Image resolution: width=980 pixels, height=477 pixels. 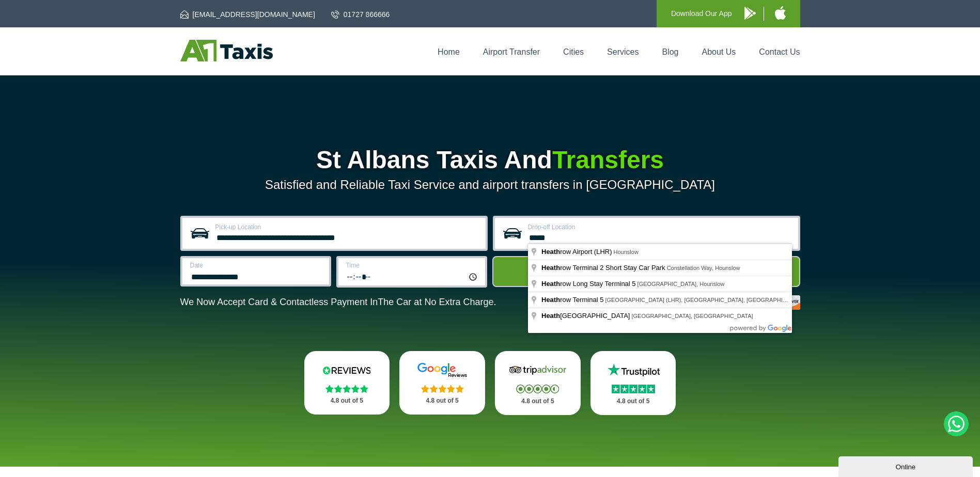 What do you see at coordinates (256, 265) in the screenshot?
I see `label: Date` at bounding box center [256, 265].